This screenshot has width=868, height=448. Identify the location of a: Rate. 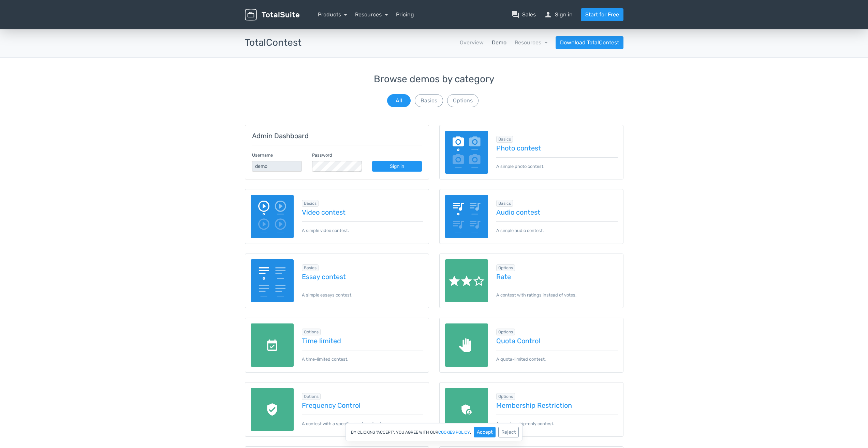
(557, 277).